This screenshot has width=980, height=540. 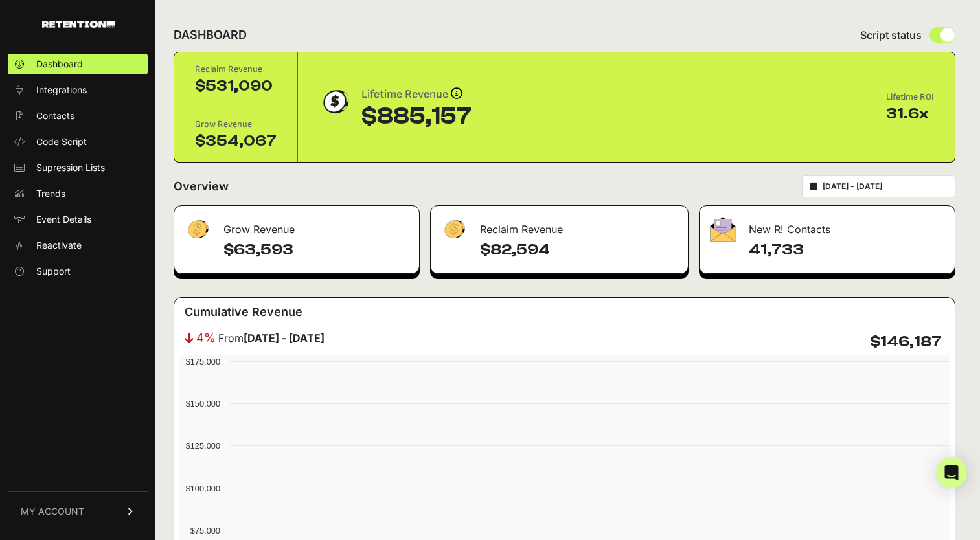 I want to click on span: Script status, so click(x=891, y=35).